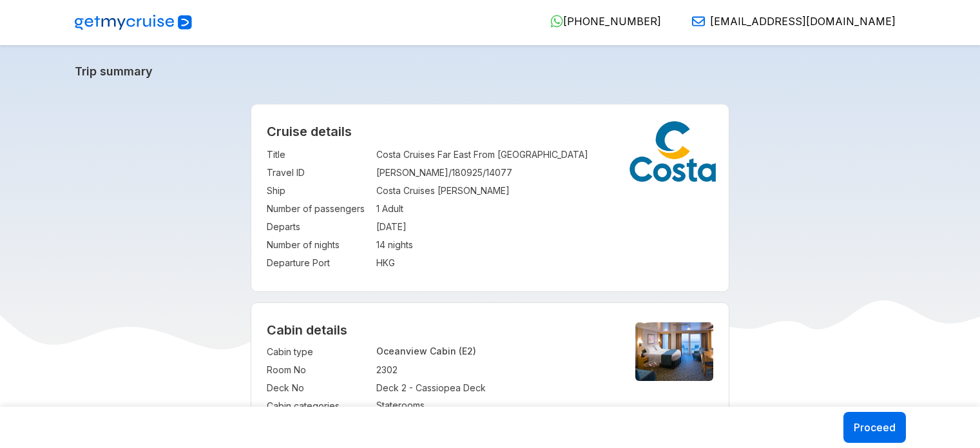 The height and width of the screenshot is (448, 980). What do you see at coordinates (544, 245) in the screenshot?
I see `td: 14 nights` at bounding box center [544, 245].